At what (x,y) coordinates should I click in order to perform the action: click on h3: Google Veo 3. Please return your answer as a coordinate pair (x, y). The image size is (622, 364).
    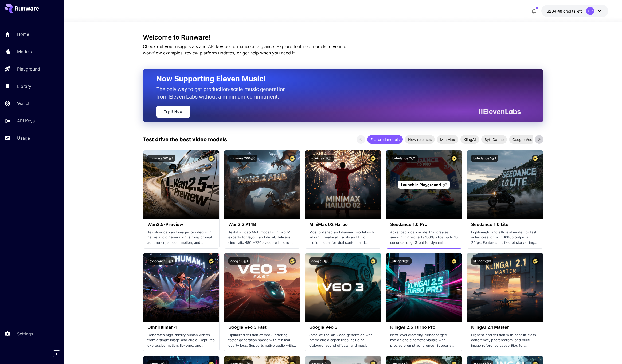
    Looking at the image, I should click on (343, 327).